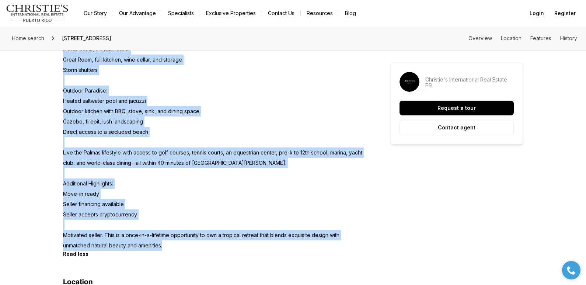 The image size is (586, 285). I want to click on a: Resources, so click(320, 13).